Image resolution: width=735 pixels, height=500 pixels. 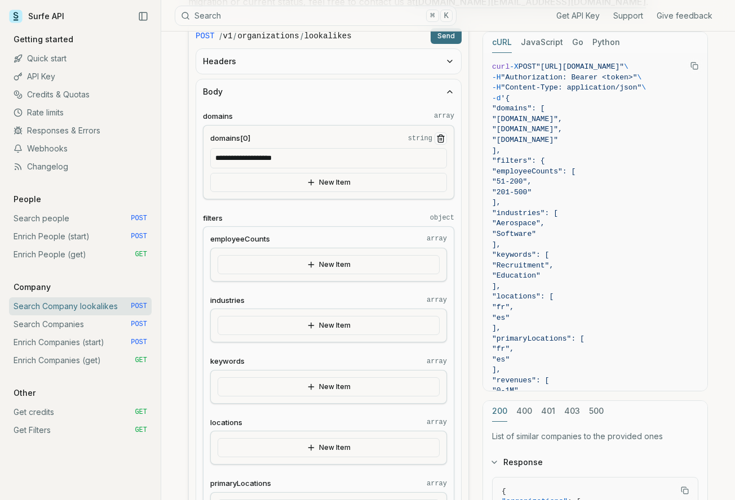 I want to click on button: Body, so click(x=329, y=92).